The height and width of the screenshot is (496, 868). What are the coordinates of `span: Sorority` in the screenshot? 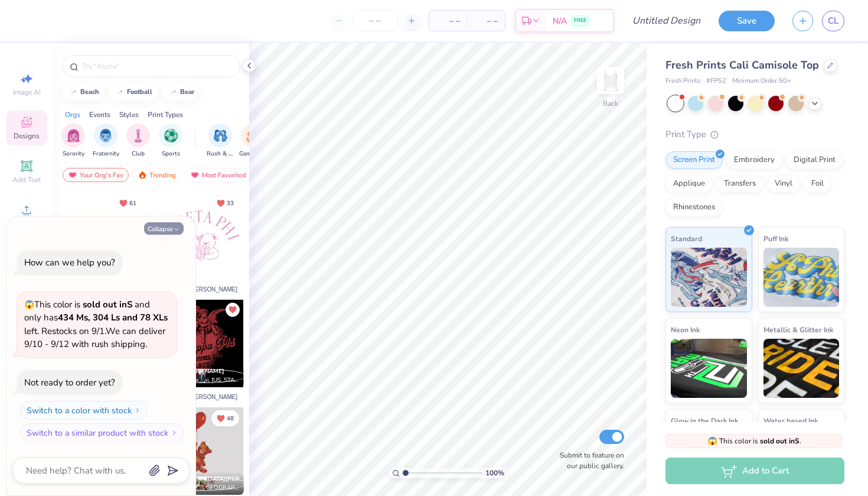 It's located at (73, 154).